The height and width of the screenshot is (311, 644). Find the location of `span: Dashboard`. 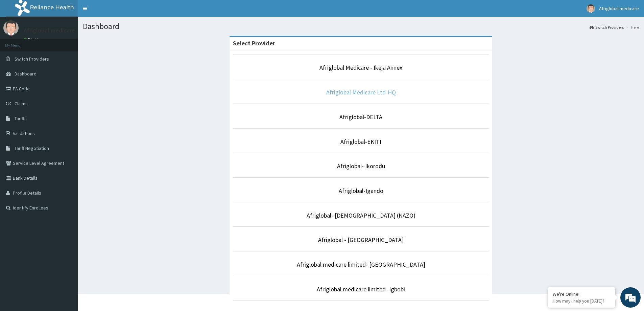

span: Dashboard is located at coordinates (25, 74).